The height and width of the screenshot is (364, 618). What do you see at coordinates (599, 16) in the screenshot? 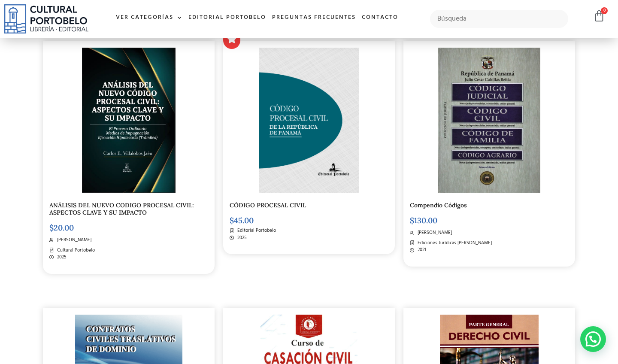
I see `a: 0` at bounding box center [599, 16].